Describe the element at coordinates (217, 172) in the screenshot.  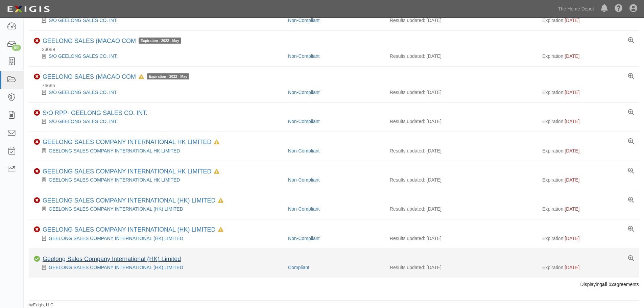
I see `i: In Default since 06/15/2025` at that location.